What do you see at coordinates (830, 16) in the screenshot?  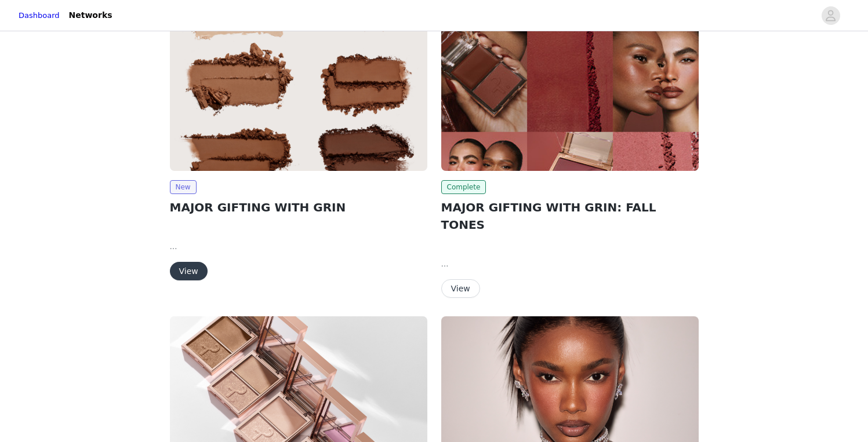 I see `div: avatar` at bounding box center [830, 16].